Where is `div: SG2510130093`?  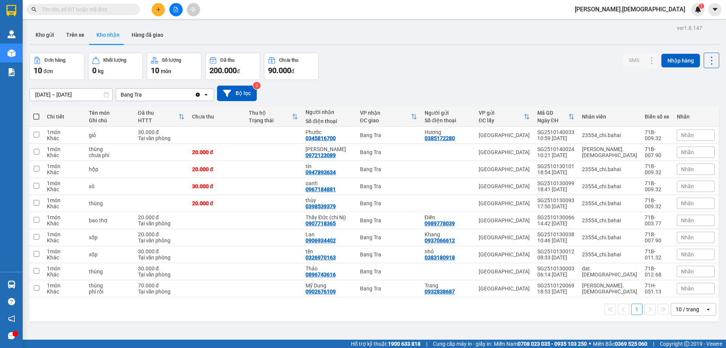
div: SG2510130093 is located at coordinates (556, 200).